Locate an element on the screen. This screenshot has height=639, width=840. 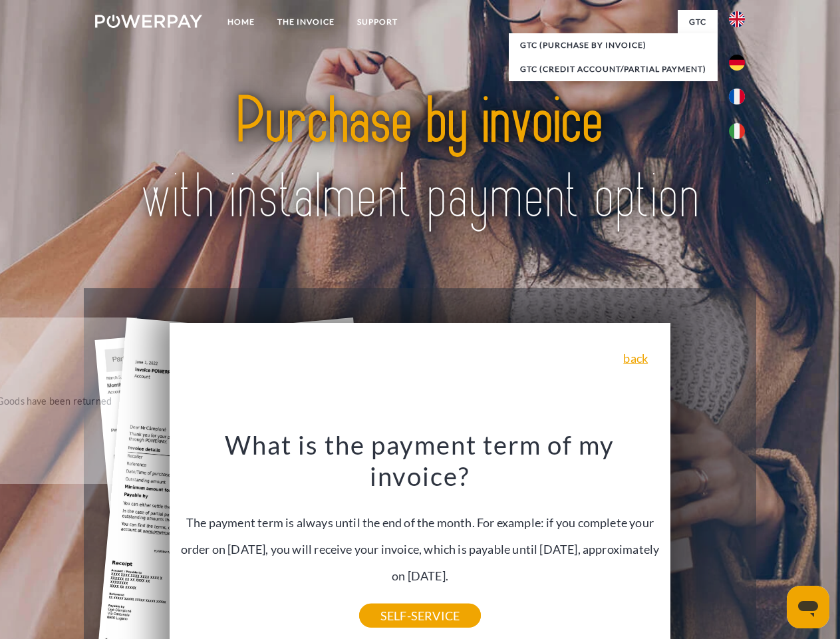
img: logo-powerpay-white.svg is located at coordinates (148, 21).